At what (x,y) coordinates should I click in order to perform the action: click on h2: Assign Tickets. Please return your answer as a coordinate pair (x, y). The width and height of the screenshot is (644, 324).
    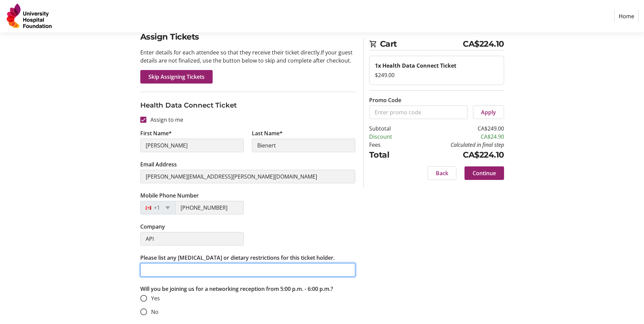
    Looking at the image, I should click on (247, 37).